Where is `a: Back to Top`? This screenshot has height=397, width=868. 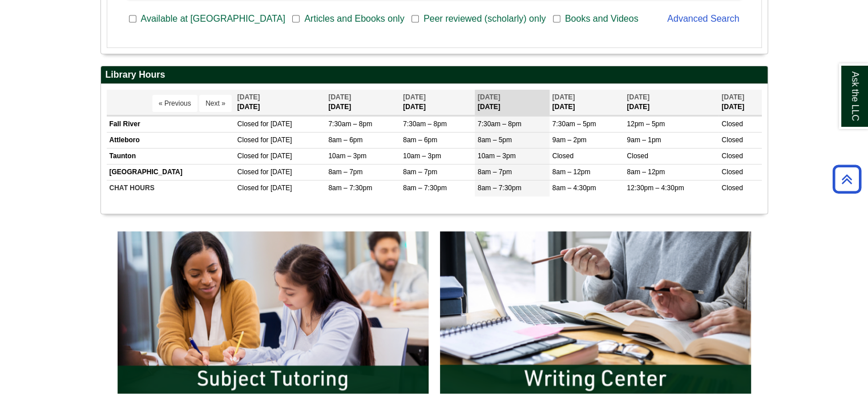 a: Back to Top is located at coordinates (847, 179).